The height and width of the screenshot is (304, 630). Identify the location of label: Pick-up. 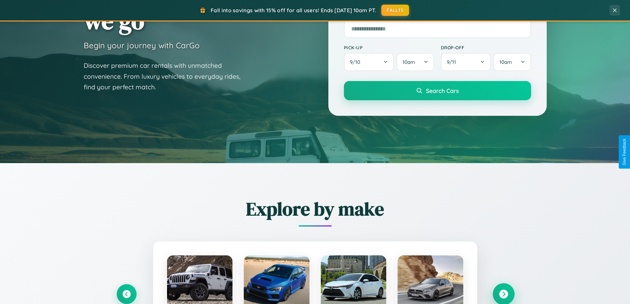
(389, 47).